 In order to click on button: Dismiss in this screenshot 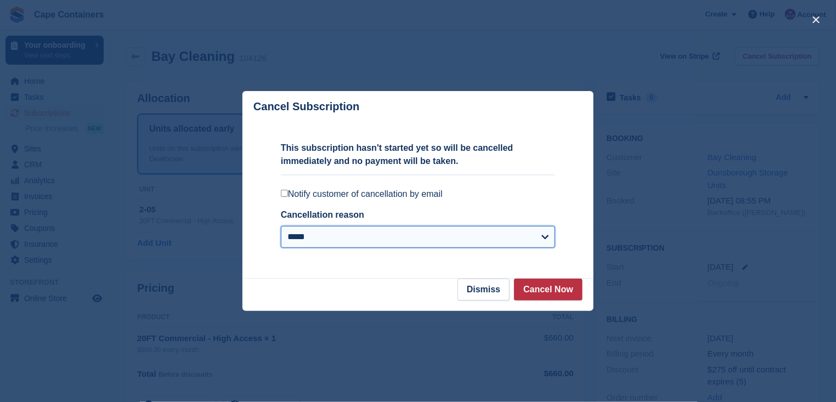, I will do `click(483, 289)`.